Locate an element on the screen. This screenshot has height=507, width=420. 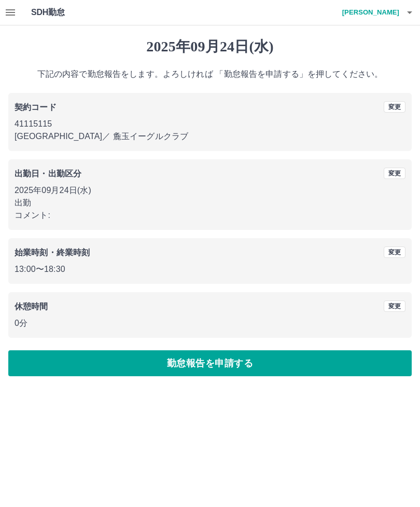
b: 出勤日・出勤区分 is located at coordinates (48, 174).